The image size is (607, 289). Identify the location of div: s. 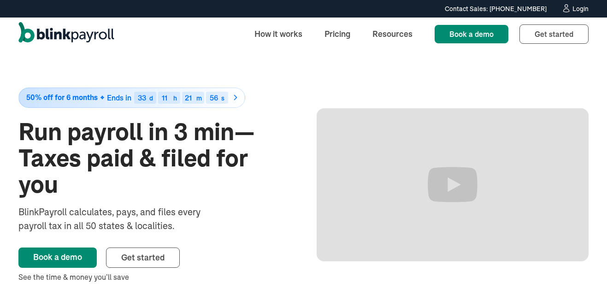
(223, 98).